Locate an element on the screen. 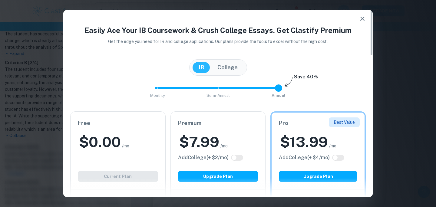  h2: $ 7.99 is located at coordinates (199, 142).